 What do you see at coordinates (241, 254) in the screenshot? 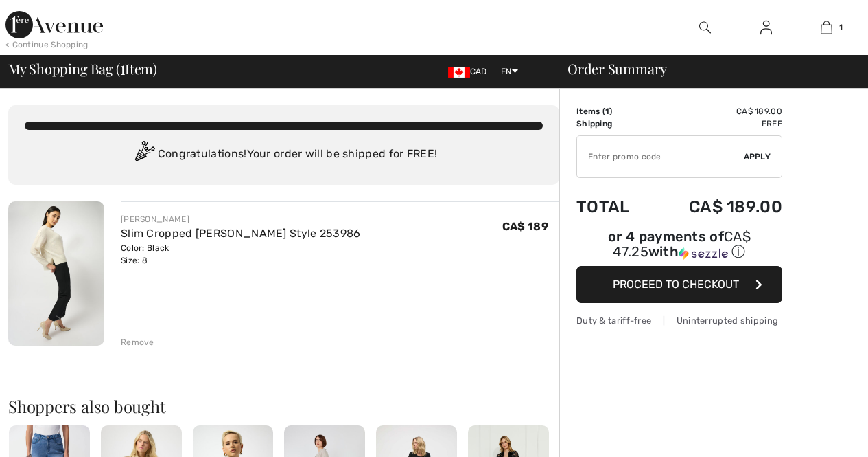
I see `div: Color: Black Size: 8` at bounding box center [241, 254].